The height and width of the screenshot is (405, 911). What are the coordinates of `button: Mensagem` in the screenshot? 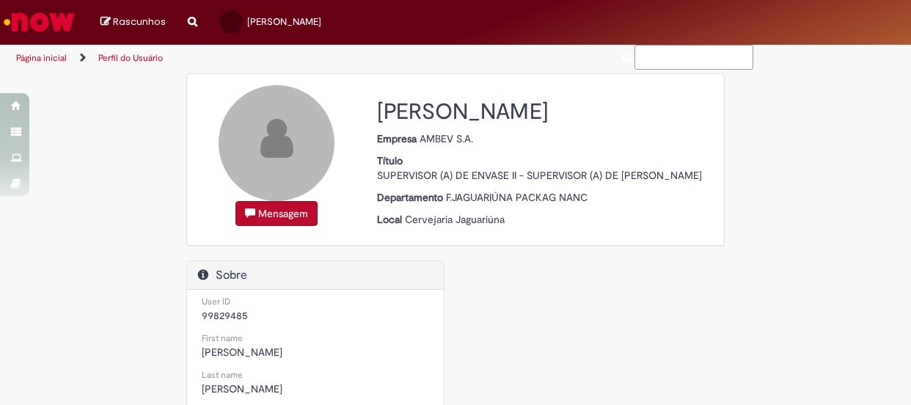 It's located at (277, 213).